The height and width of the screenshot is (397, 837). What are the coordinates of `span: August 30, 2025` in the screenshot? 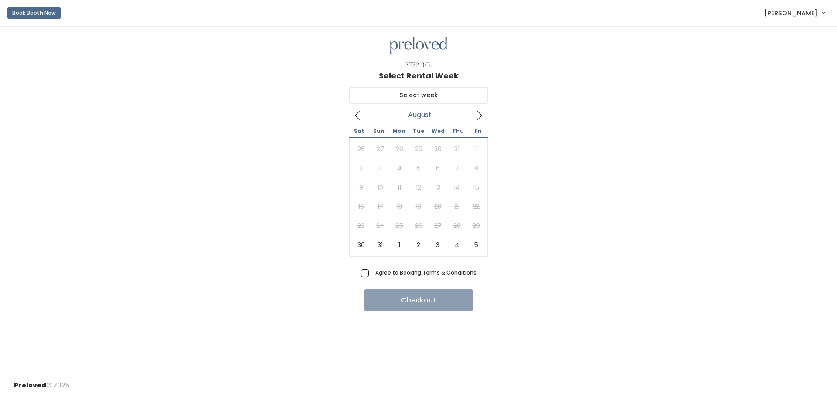 It's located at (361, 245).